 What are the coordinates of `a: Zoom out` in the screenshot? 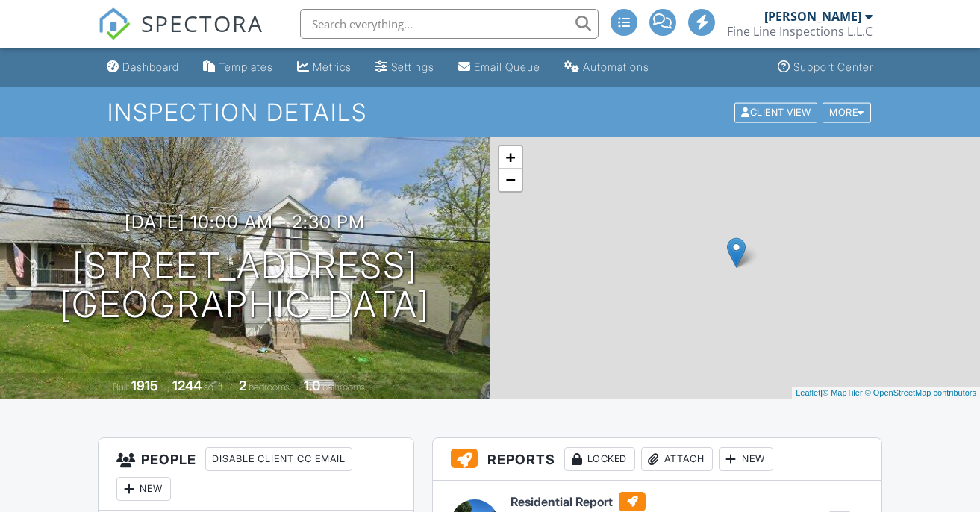 It's located at (511, 180).